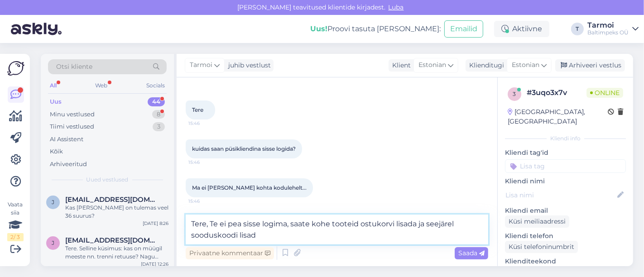 The image size is (644, 277). I want to click on div: Uus, so click(56, 102).